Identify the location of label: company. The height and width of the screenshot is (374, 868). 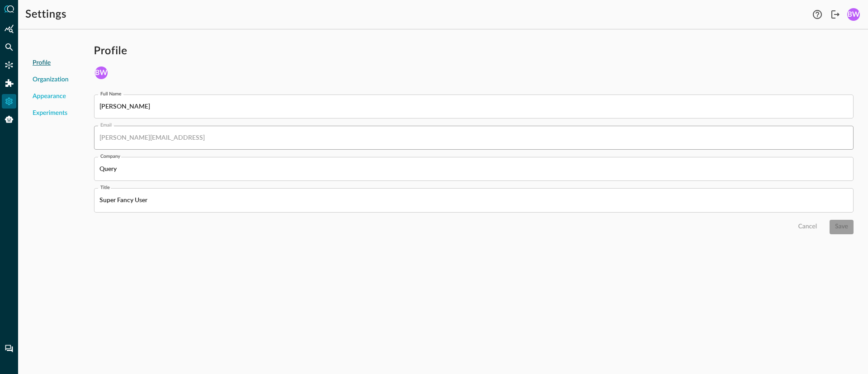
(111, 157).